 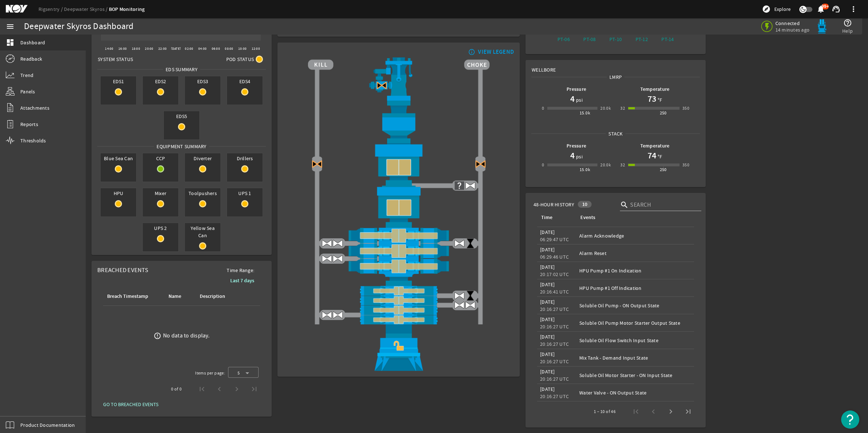 I want to click on img: BopBodyShearBottom.png, so click(x=398, y=280).